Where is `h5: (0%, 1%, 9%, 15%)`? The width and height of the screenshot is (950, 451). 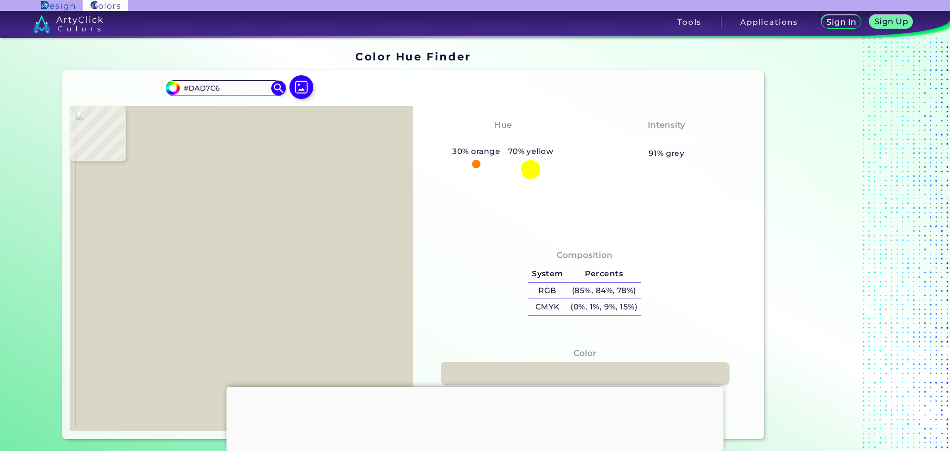
h5: (0%, 1%, 9%, 15%) is located at coordinates (604, 307).